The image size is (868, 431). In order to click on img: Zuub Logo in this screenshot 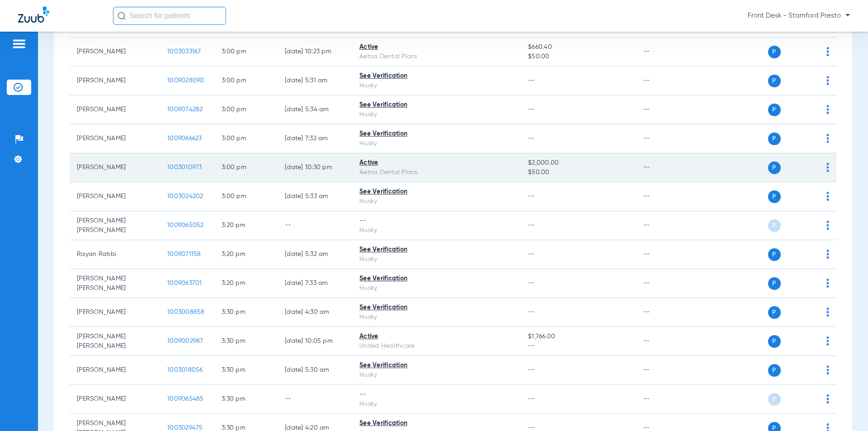, I will do `click(34, 15)`.